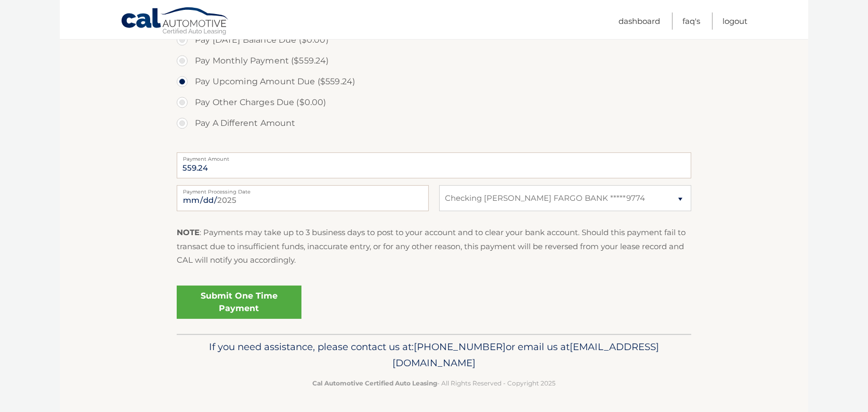 The width and height of the screenshot is (868, 412). Describe the element at coordinates (239, 303) in the screenshot. I see `a: Submit One Time Payment` at that location.